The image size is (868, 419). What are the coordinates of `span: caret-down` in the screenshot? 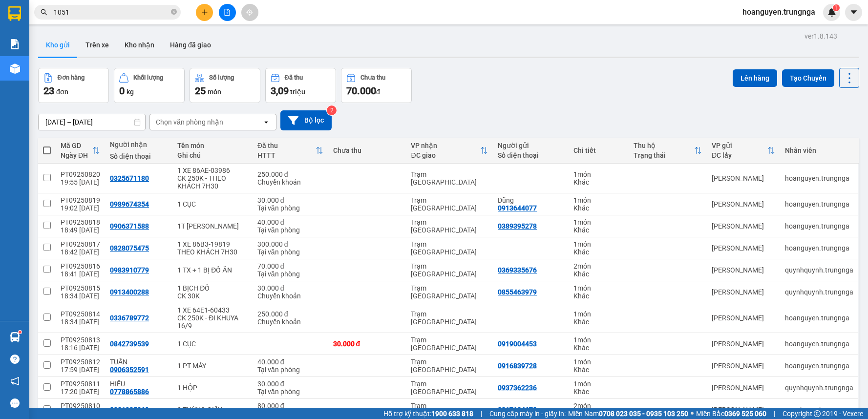 It's located at (854, 12).